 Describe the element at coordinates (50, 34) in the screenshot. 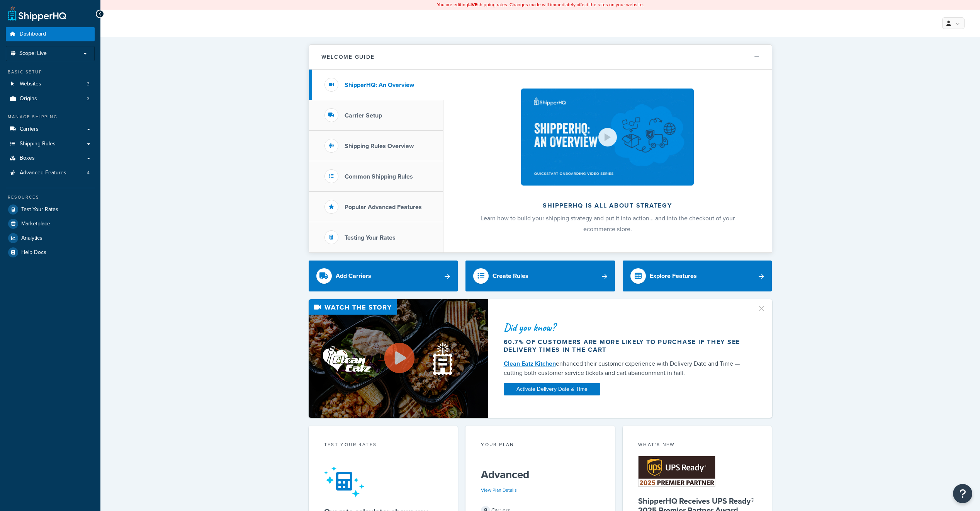

I see `li: Dashboard` at that location.